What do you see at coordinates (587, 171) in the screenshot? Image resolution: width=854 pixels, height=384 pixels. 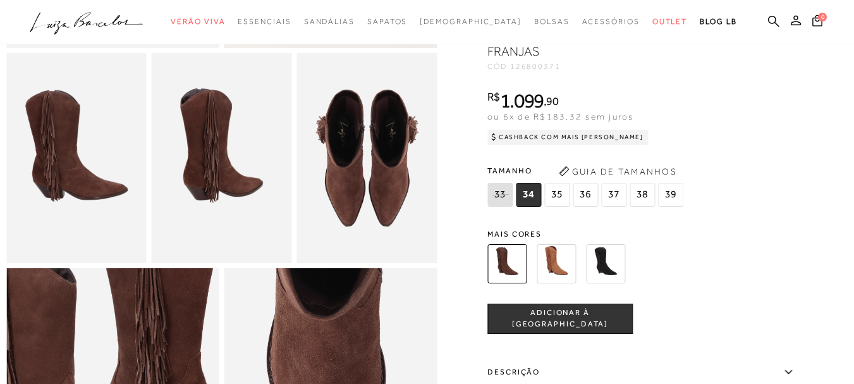 I see `span: Tamanho` at bounding box center [587, 171].